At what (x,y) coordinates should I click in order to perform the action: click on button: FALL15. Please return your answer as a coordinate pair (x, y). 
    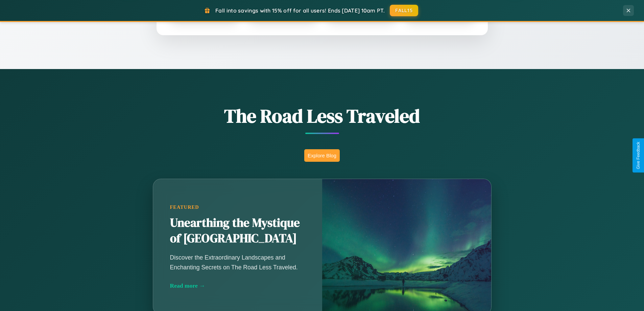
    Looking at the image, I should click on (404, 11).